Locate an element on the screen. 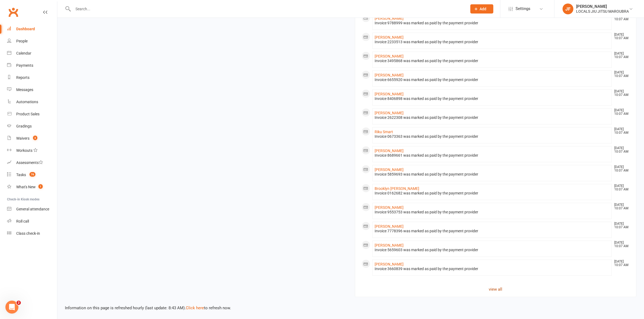 The image size is (644, 319). a: What's New1 is located at coordinates (32, 187).